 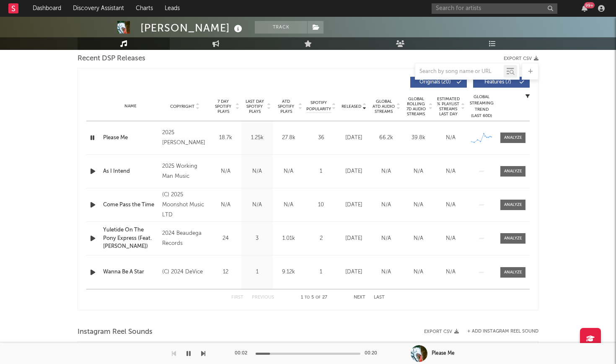 I want to click on a: Please Me, so click(x=131, y=138).